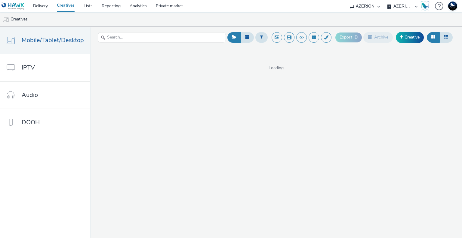 The height and width of the screenshot is (238, 462). Describe the element at coordinates (425, 6) in the screenshot. I see `div: Hawk Academy` at that location.